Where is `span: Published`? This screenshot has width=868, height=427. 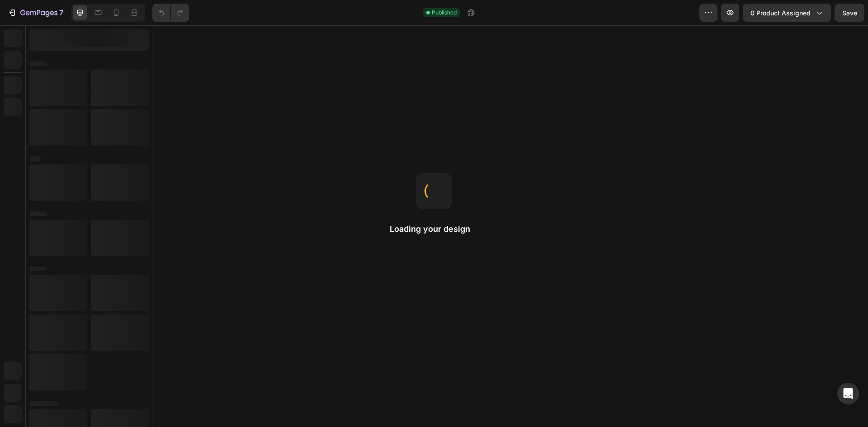 span: Published is located at coordinates (444, 12).